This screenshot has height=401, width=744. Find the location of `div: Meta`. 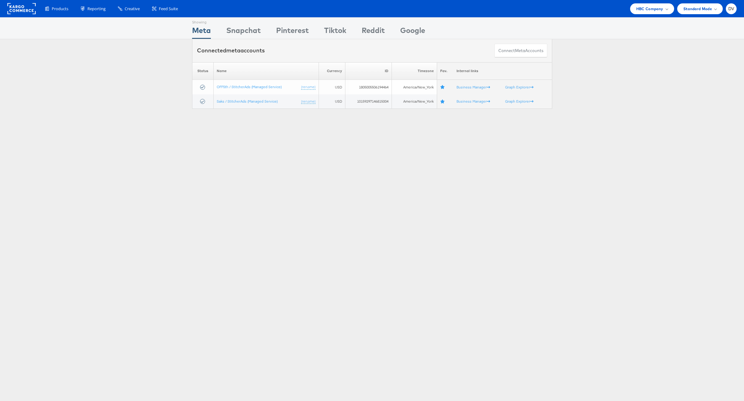

div: Meta is located at coordinates (201, 32).